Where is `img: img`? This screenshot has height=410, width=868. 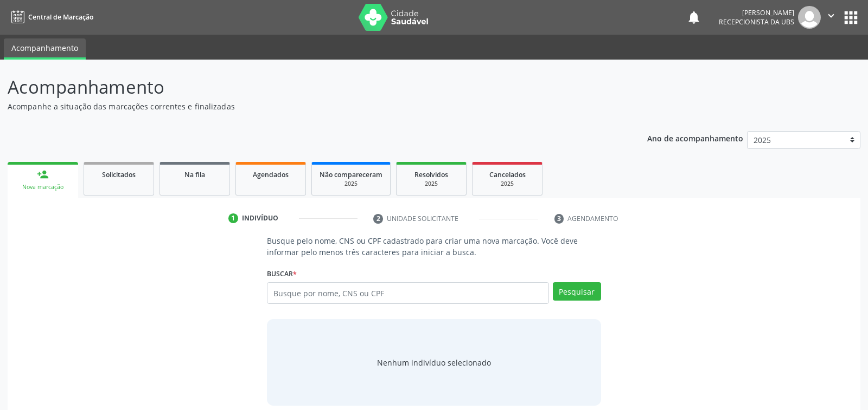
img: img is located at coordinates (810, 18).